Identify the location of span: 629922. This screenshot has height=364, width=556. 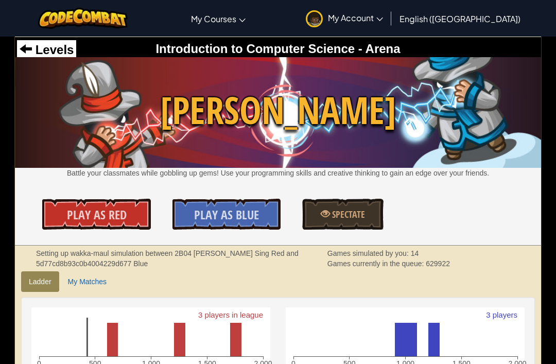
(438, 264).